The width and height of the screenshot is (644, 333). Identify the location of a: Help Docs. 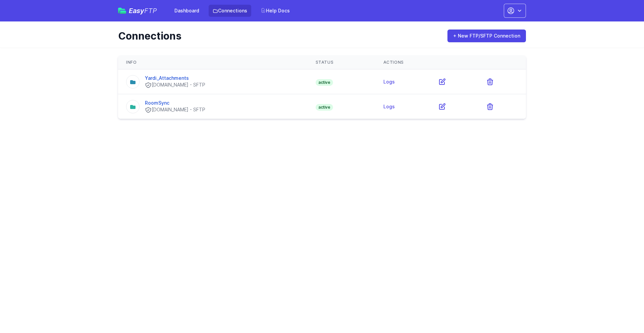
(275, 11).